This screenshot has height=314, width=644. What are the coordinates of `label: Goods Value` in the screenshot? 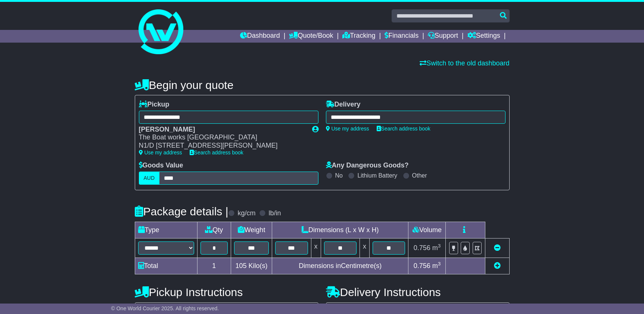 It's located at (161, 165).